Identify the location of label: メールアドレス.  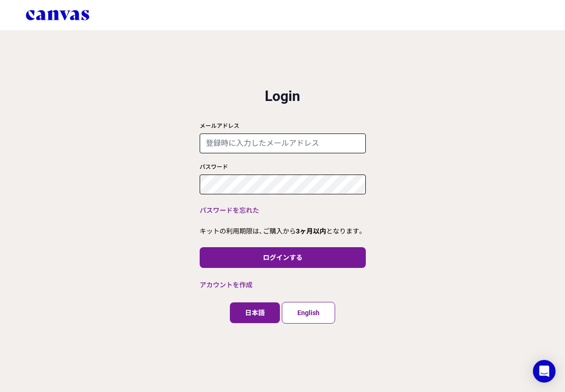
(219, 126).